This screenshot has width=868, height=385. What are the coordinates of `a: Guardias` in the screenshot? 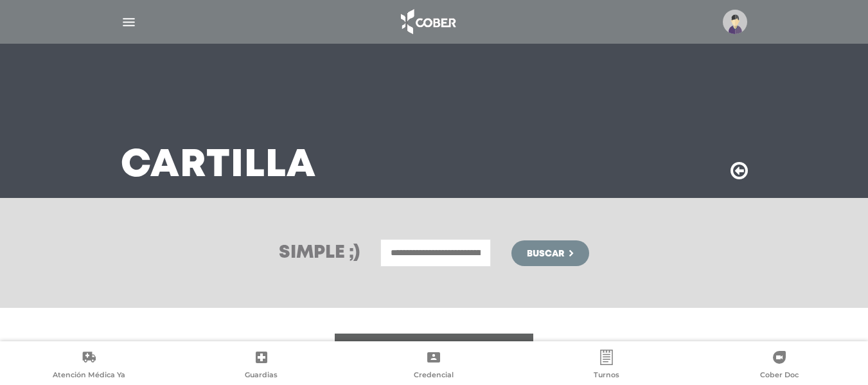 It's located at (262, 366).